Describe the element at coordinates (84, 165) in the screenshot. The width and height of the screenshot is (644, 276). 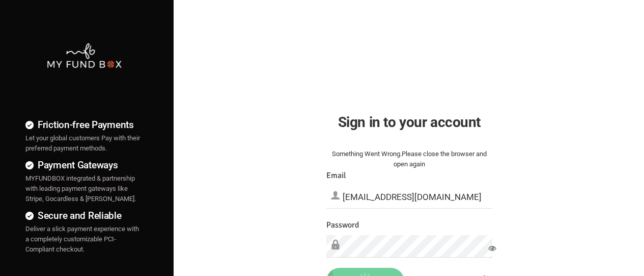
I see `h4: Payment Gateways` at that location.